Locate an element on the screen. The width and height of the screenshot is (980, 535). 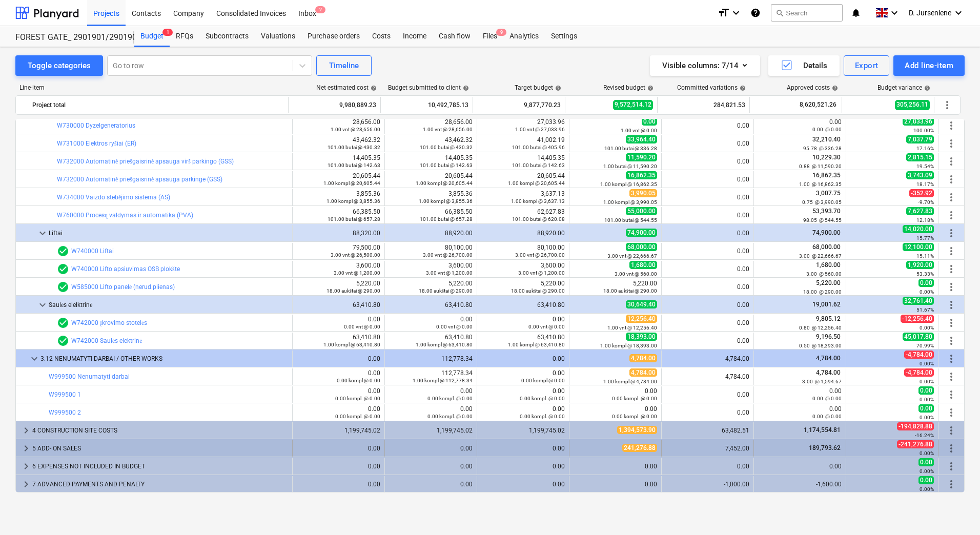
div: 43,462.32 is located at coordinates (430, 144).